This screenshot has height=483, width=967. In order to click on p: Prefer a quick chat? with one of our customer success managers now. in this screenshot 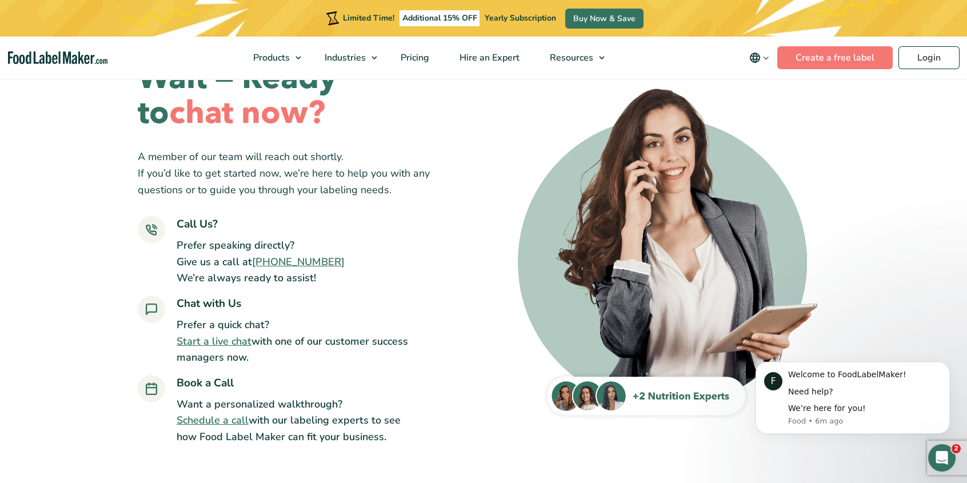, I will do `click(293, 341)`.